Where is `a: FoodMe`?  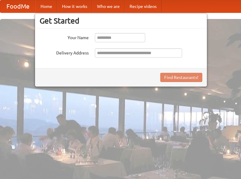 a: FoodMe is located at coordinates (18, 6).